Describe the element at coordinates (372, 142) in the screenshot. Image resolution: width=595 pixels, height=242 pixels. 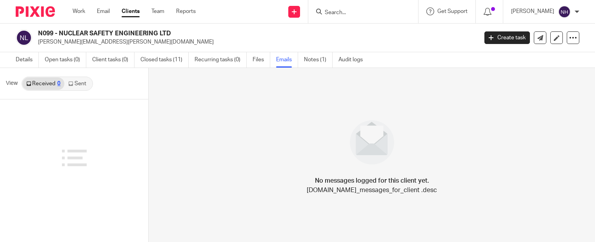
I see `img: image` at that location.